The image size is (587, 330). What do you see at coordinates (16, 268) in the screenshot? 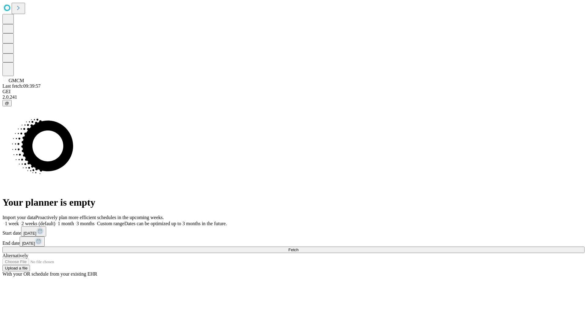
I see `button: Upload a file` at bounding box center [16, 268].